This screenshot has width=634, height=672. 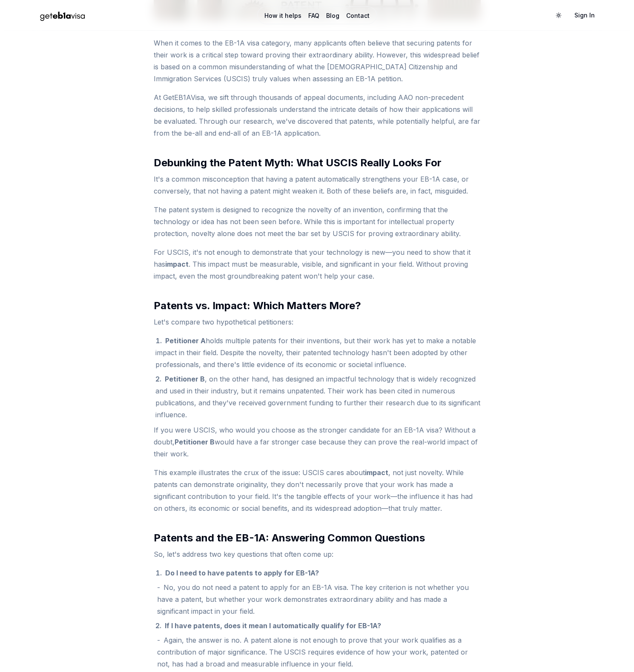 What do you see at coordinates (317, 554) in the screenshot?
I see `p: So, let's address two key questions that often come up:` at bounding box center [317, 554].